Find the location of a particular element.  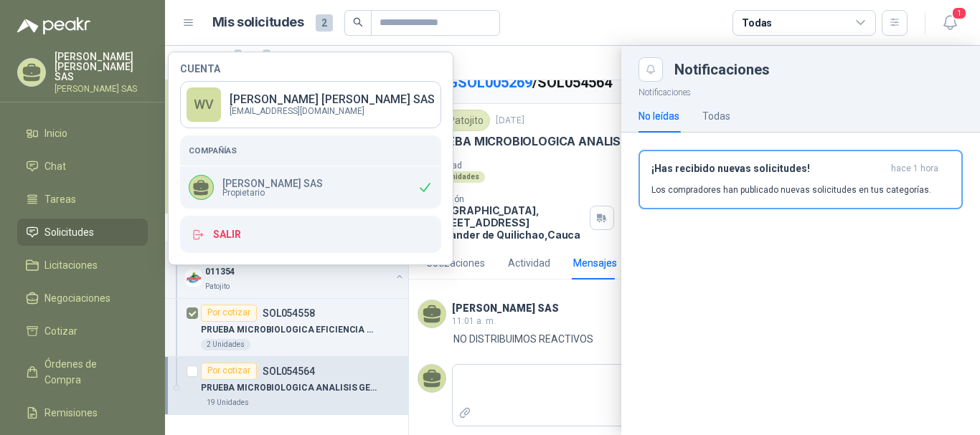

h5: Compañías is located at coordinates (311, 151).